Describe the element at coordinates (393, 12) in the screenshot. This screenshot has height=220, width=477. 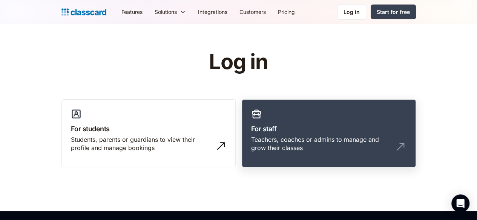
I see `a: Start for free` at that location.